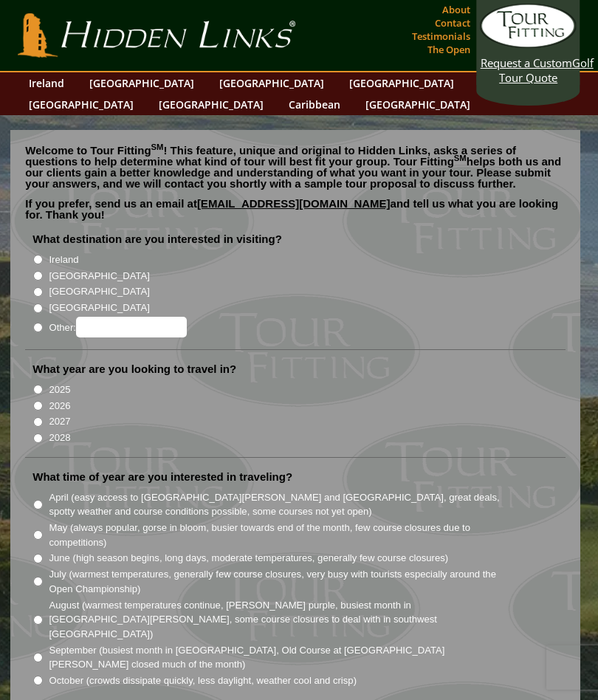 Image resolution: width=598 pixels, height=700 pixels. I want to click on a: Caribbean, so click(314, 104).